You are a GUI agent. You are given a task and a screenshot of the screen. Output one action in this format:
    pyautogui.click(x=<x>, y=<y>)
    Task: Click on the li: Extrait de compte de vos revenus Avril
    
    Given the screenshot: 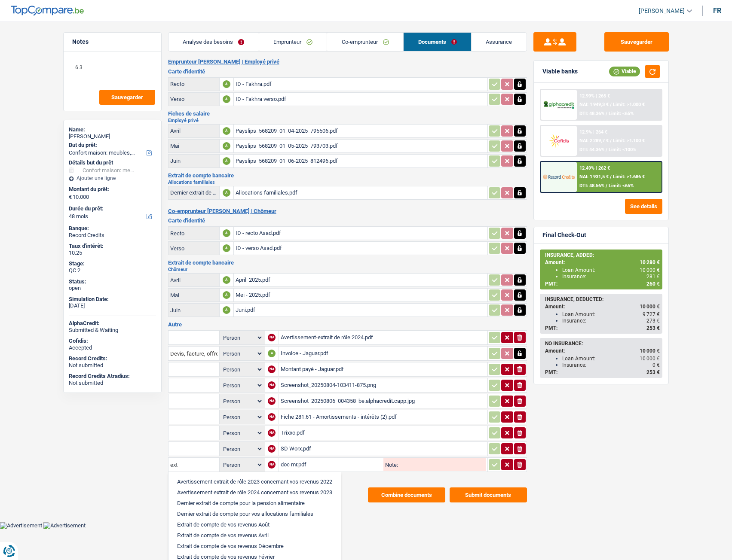 What is the action you would take?
    pyautogui.click(x=255, y=535)
    